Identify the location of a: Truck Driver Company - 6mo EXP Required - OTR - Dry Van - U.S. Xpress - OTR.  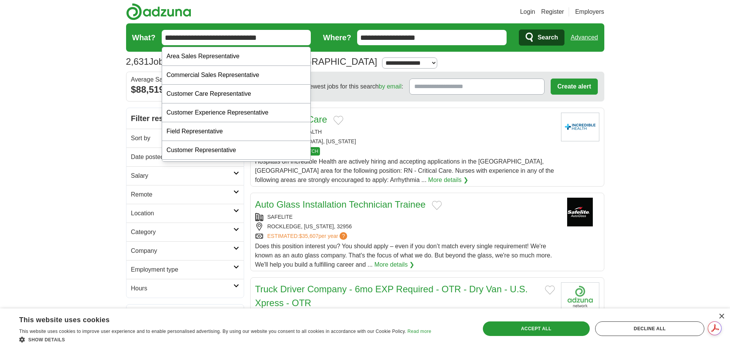
(391, 296).